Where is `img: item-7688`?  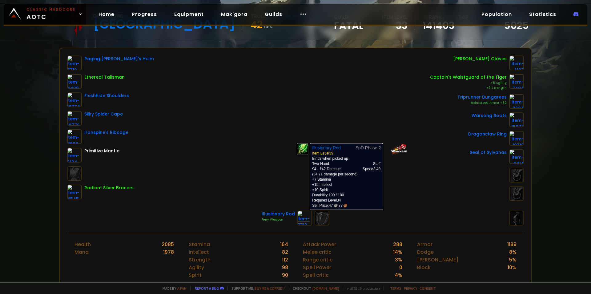 img: item-7688 is located at coordinates (74, 137).